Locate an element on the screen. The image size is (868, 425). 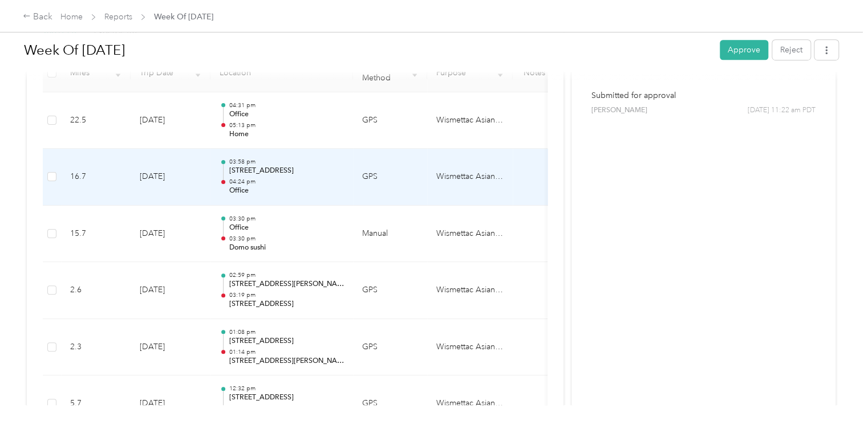
p: 03:58 pm is located at coordinates (286, 162).